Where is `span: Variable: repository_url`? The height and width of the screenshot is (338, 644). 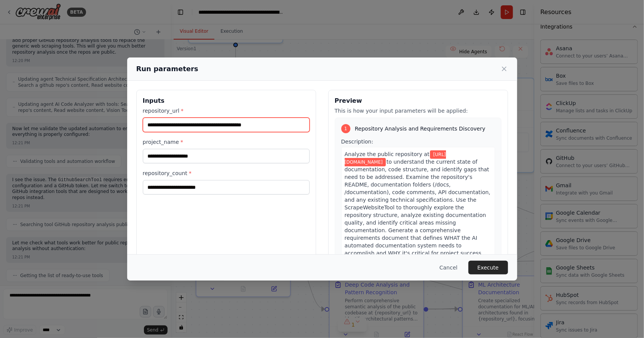 span: Variable: repository_url is located at coordinates (395, 158).